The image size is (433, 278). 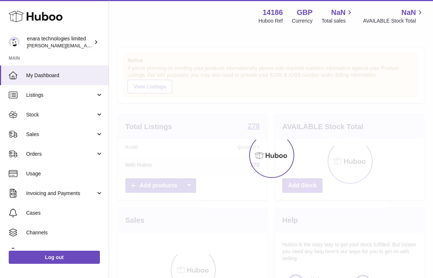 I want to click on strong: GBP, so click(x=305, y=12).